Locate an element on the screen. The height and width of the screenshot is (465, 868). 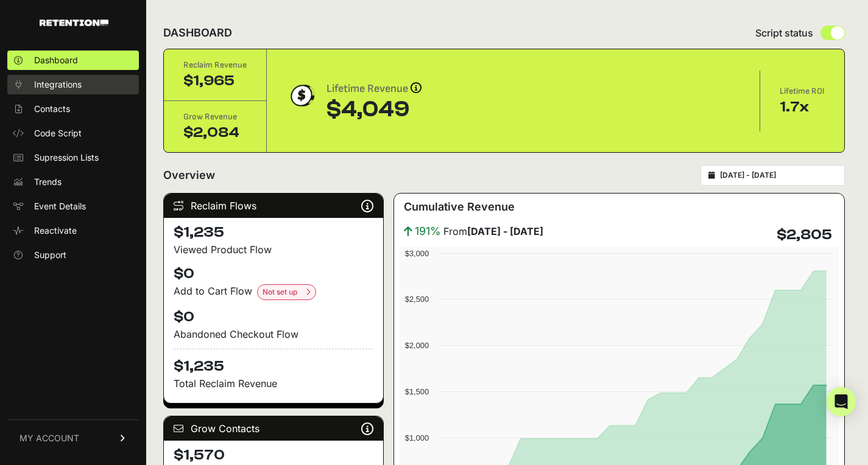
h3: Cumulative Revenue is located at coordinates (459, 207).